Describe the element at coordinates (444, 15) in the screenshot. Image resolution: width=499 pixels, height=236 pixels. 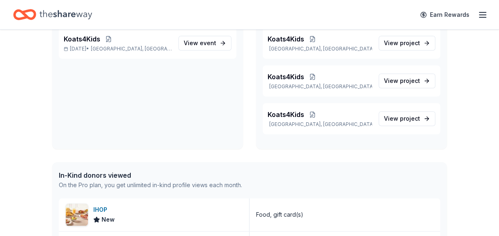
I see `a: Earn Rewards` at that location.